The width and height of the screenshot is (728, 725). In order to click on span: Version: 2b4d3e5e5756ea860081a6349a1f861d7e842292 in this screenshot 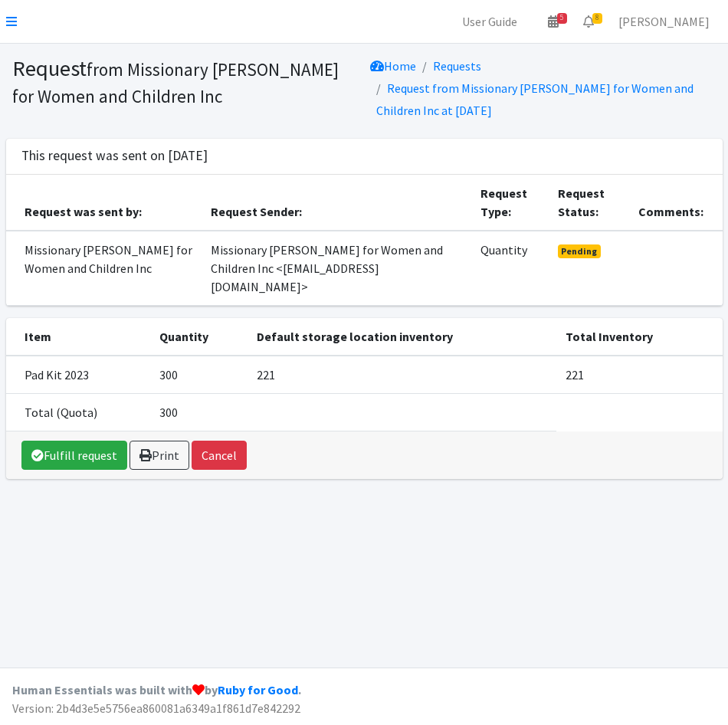, I will do `click(156, 708)`.